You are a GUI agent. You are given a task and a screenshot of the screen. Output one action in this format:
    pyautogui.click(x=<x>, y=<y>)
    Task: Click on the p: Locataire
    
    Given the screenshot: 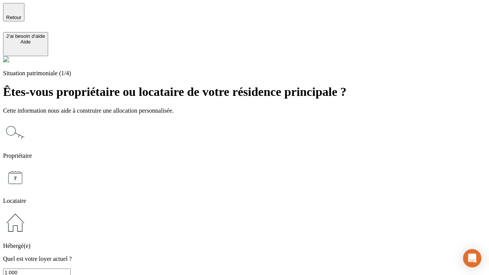 What is the action you would take?
    pyautogui.click(x=244, y=201)
    